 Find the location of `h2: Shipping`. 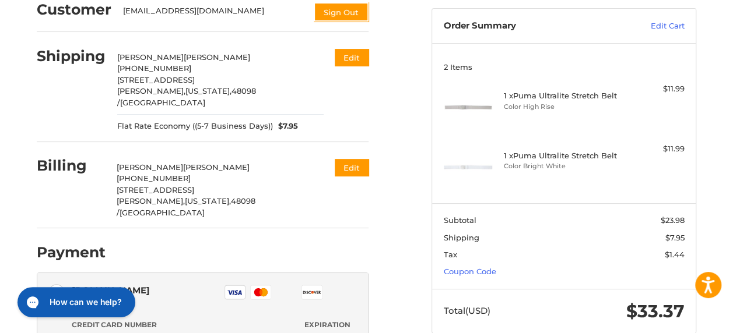

h2: Shipping is located at coordinates (71, 56).